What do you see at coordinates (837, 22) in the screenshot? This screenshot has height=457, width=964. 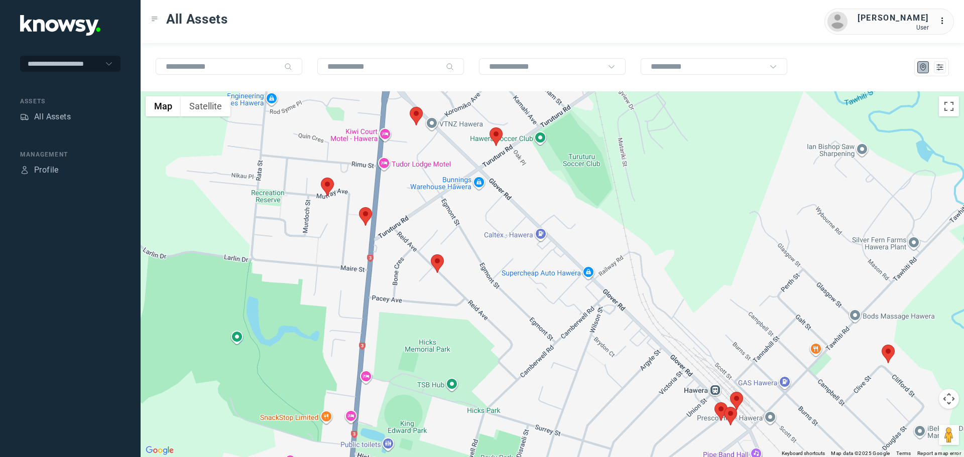 I see `img: avatar.png` at bounding box center [837, 22].